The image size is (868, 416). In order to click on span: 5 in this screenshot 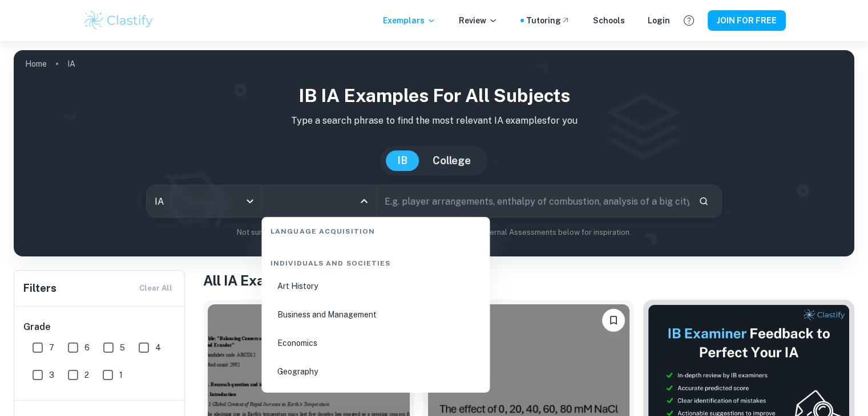, I will do `click(122, 348)`.